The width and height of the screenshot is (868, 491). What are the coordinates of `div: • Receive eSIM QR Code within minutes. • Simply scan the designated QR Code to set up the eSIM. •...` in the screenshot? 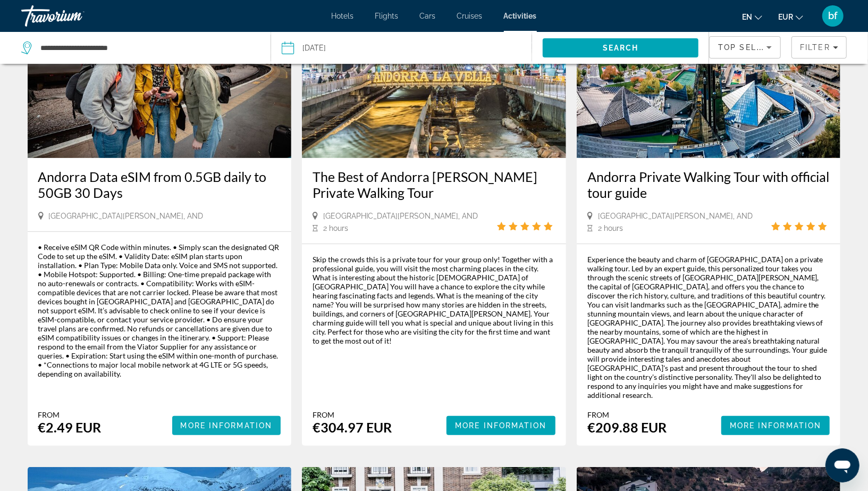 It's located at (159, 310).